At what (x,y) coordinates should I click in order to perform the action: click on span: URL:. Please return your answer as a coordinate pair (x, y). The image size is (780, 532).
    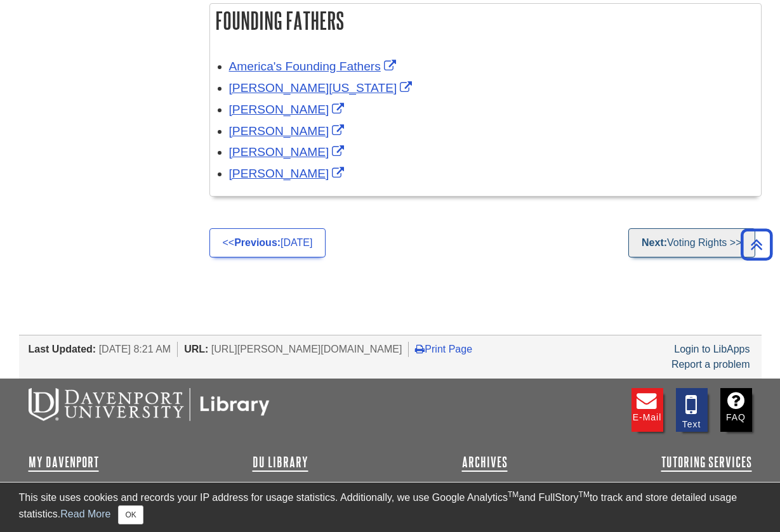
    Looking at the image, I should click on (196, 349).